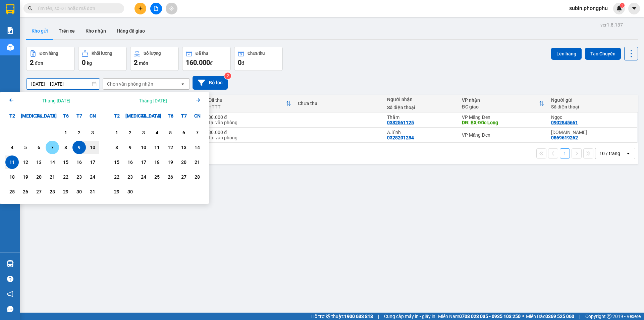 The width and height of the screenshot is (644, 320). I want to click on div: Choose Thứ Ba, tháng 09 30 2025. It's available., so click(130, 192).